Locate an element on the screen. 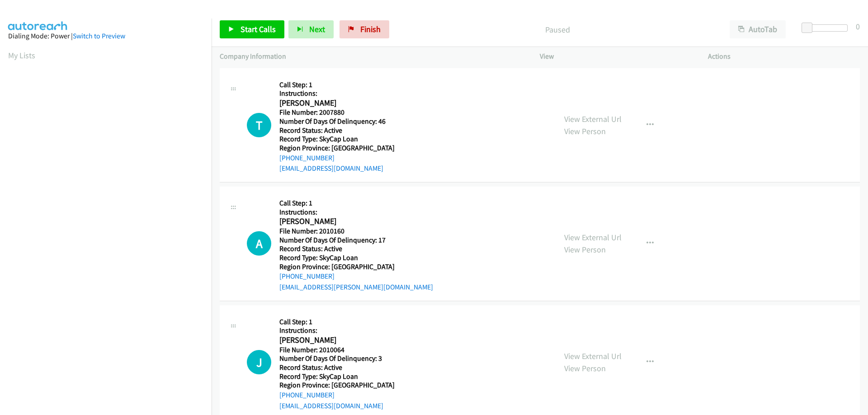 The height and width of the screenshot is (415, 868). h5: File Number: 2007880 is located at coordinates (337, 113).